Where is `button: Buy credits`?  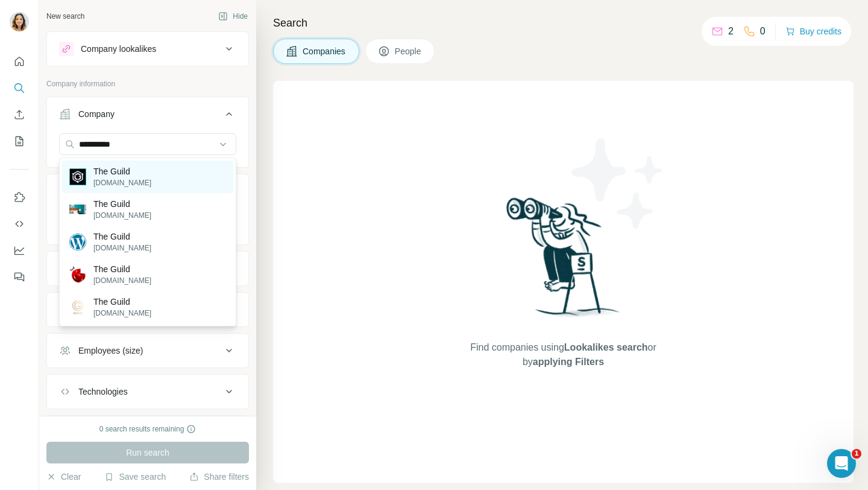 button: Buy credits is located at coordinates (813, 31).